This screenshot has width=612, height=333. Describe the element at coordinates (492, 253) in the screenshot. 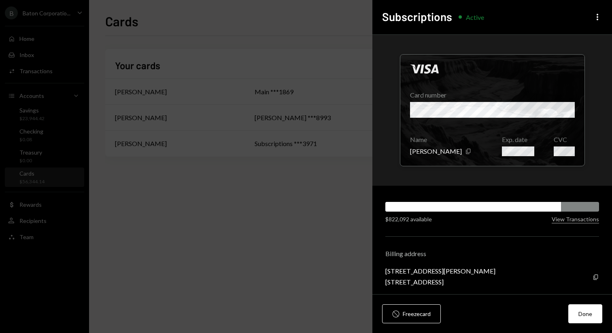

I see `div: Billing address` at that location.